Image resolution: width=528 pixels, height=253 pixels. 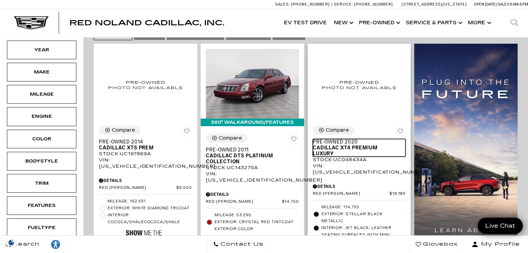 What do you see at coordinates (145, 154) in the screenshot?
I see `div: Stock : UC197869A` at bounding box center [145, 154].